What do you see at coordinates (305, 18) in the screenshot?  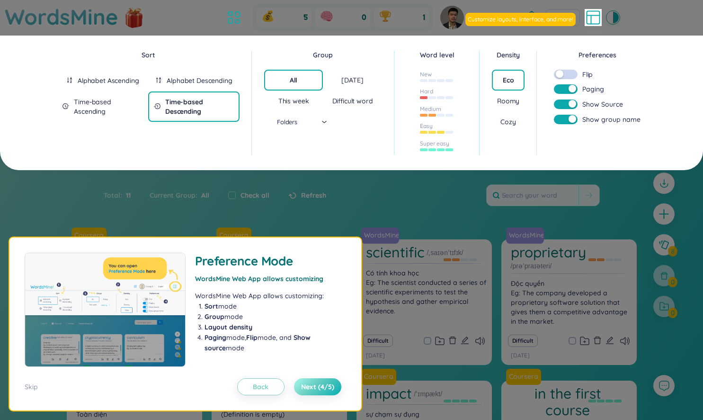 I see `span: 5` at bounding box center [305, 18].